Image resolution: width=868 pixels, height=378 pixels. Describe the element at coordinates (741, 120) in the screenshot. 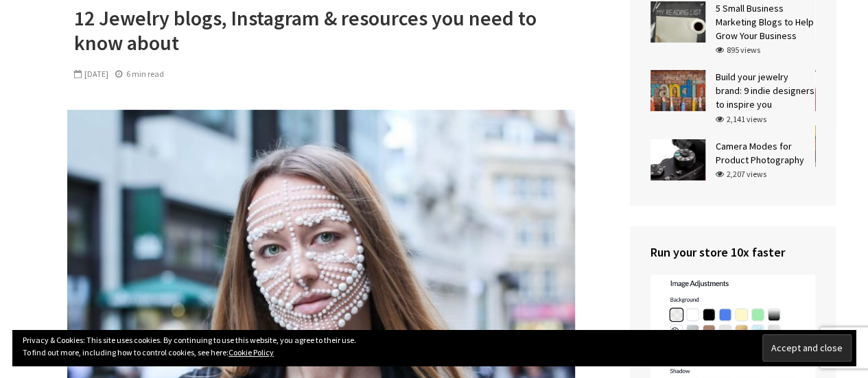

I see `div: 2,141 views` at that location.